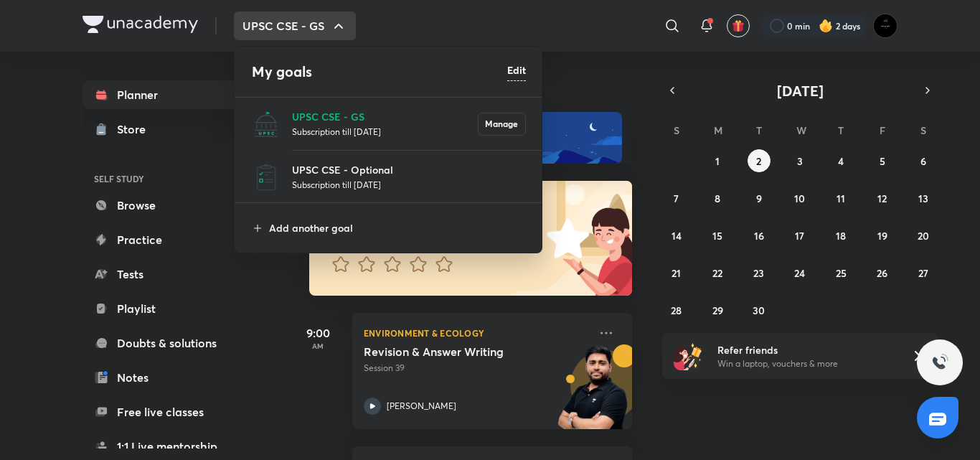 The width and height of the screenshot is (980, 460). I want to click on p: Add another goal, so click(397, 228).